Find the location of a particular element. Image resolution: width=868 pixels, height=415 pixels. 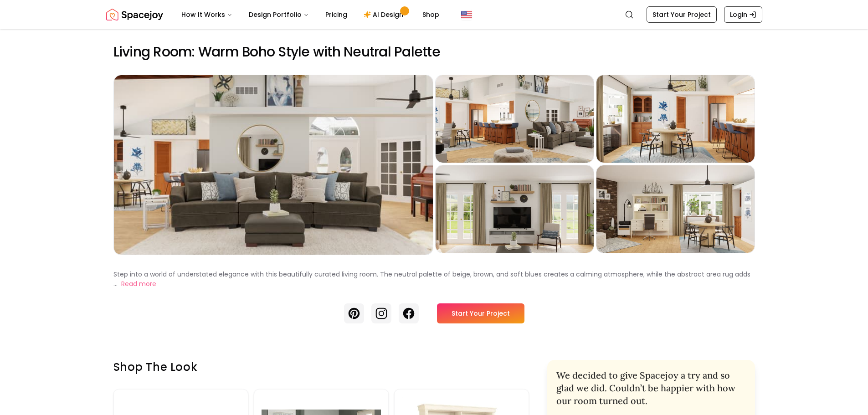

p: Step into a world of understated elegance with this beautifully curated living room. The neutral ... is located at coordinates (432, 279).